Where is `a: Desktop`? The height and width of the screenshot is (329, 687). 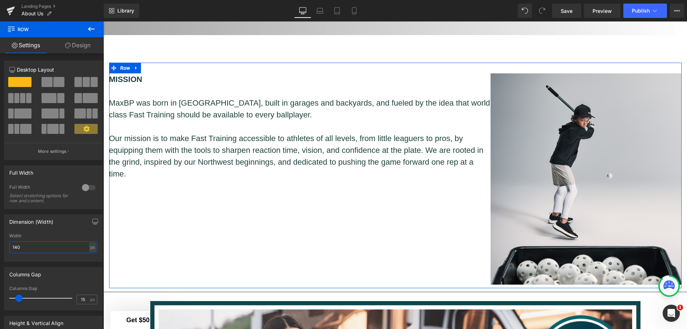
a: Desktop is located at coordinates (303, 11).